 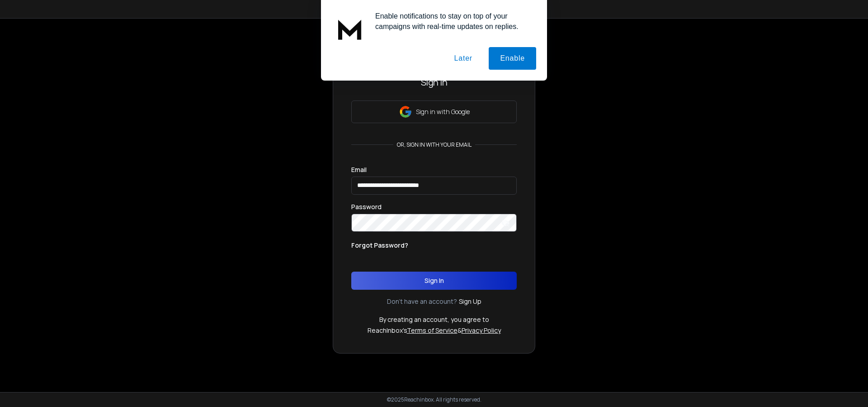 I want to click on p: ReachInbox's &, so click(x=434, y=331).